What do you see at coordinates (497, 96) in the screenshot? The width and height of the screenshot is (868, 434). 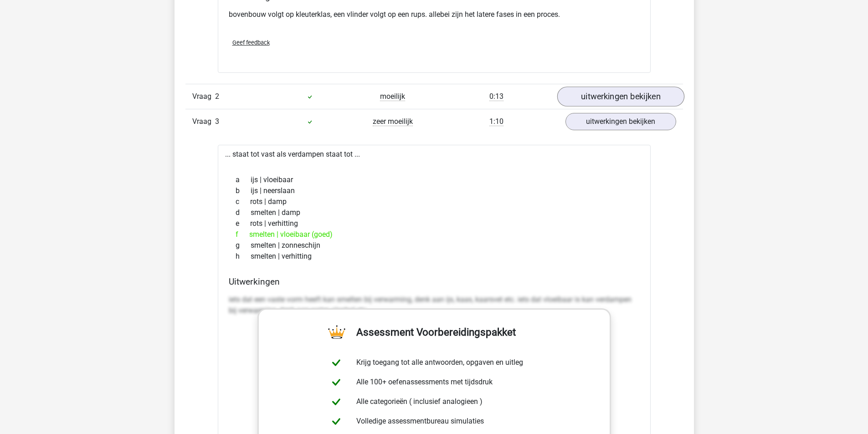 I see `span: 0:13` at bounding box center [497, 96].